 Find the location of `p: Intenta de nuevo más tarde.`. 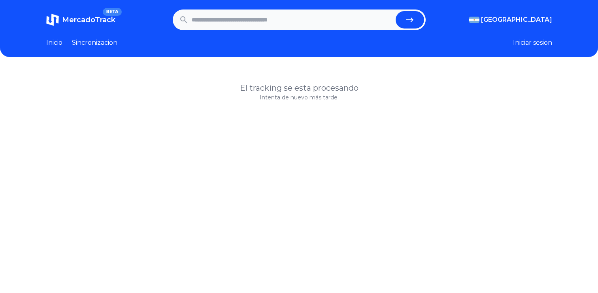

p: Intenta de nuevo más tarde. is located at coordinates (299, 97).